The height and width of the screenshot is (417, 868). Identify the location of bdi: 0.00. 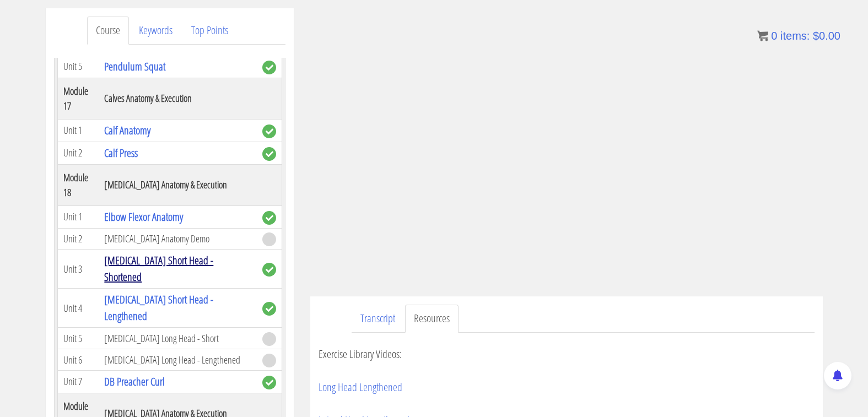
(827, 36).